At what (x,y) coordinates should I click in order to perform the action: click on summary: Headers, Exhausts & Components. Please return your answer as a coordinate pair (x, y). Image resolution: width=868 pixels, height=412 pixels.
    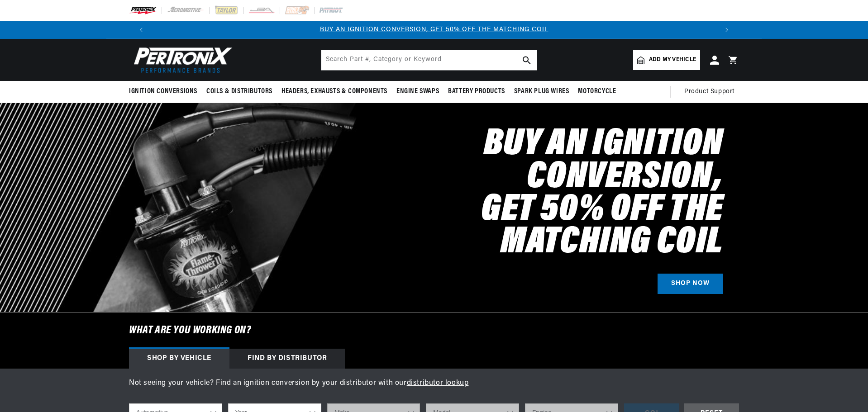
    Looking at the image, I should click on (334, 92).